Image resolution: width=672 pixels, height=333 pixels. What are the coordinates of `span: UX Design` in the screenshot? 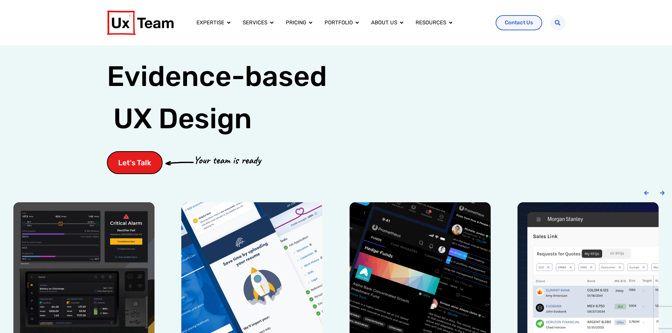 It's located at (182, 119).